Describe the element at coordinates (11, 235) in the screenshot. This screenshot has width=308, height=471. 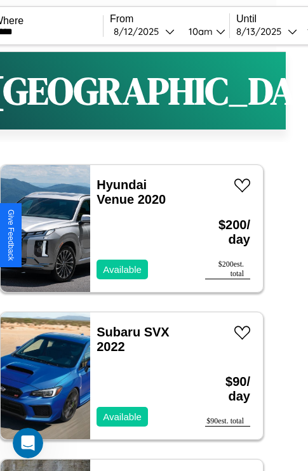
I see `div: Give Feedback` at that location.